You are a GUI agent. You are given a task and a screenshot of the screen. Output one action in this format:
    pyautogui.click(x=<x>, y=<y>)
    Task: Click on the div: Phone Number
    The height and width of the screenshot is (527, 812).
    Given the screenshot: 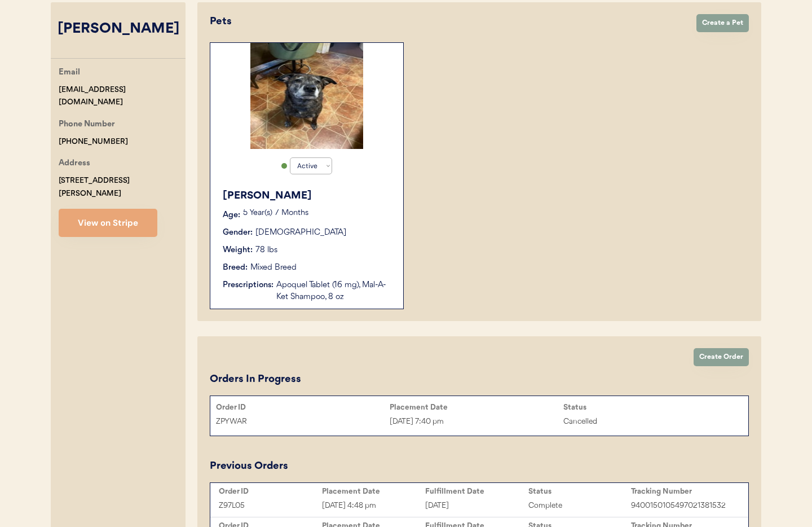 What is the action you would take?
    pyautogui.click(x=86, y=124)
    